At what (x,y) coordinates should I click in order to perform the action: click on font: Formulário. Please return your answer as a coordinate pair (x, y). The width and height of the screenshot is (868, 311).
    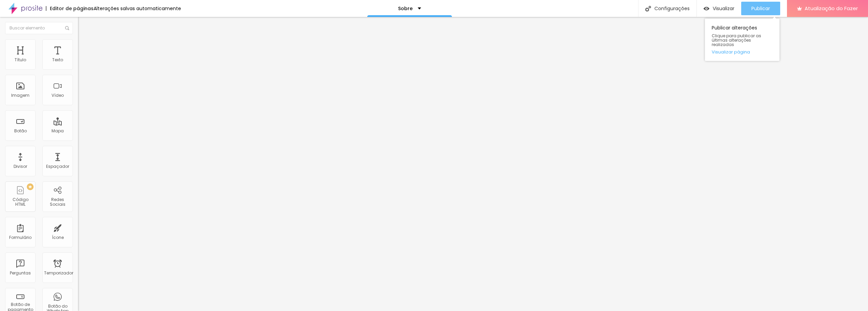
    Looking at the image, I should click on (20, 237).